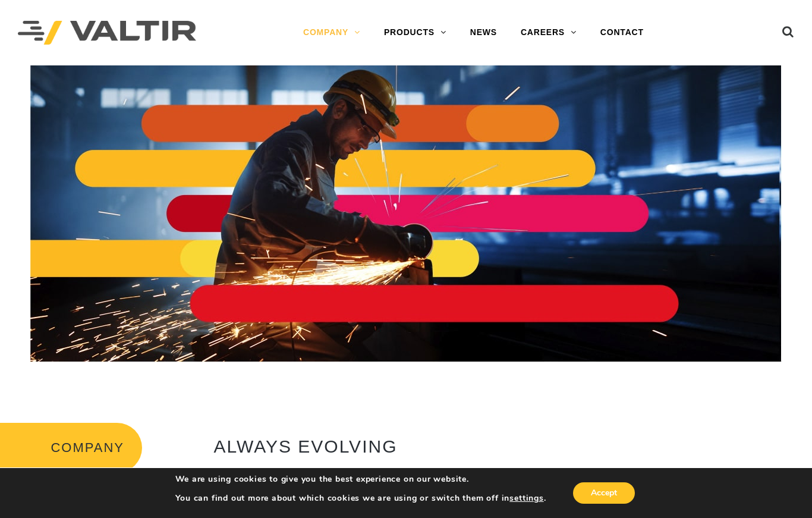 This screenshot has height=518, width=812. I want to click on a: NEWS, so click(483, 33).